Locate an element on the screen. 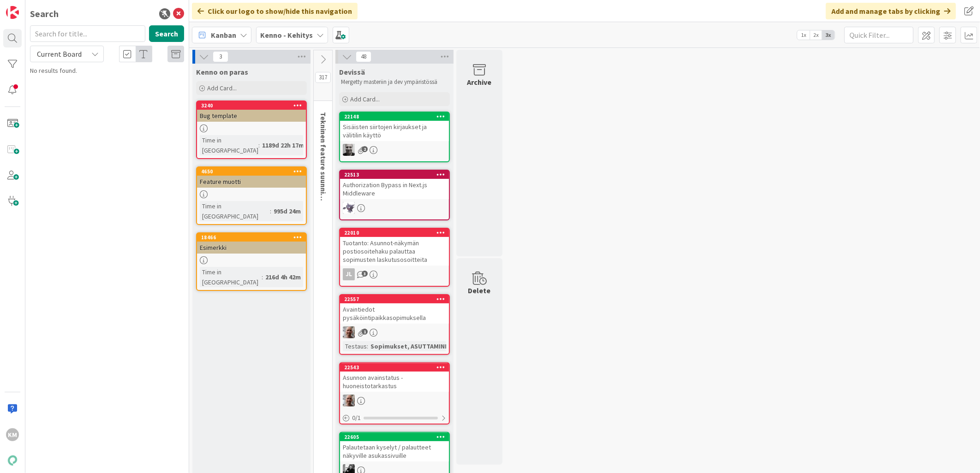 Image resolution: width=980 pixels, height=473 pixels. div: Asunnon avainstatus - huoneistotarkastus is located at coordinates (394, 382).